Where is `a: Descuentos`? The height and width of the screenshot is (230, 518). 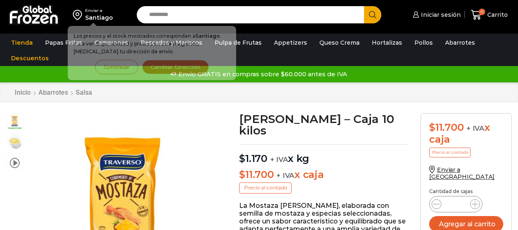 a: Descuentos is located at coordinates (30, 58).